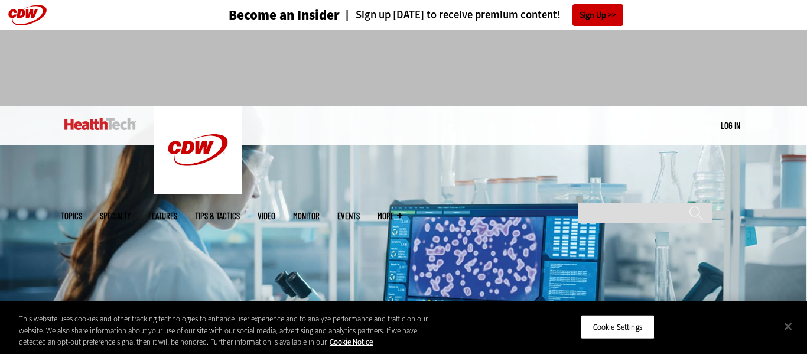  I want to click on a: MonITor, so click(306, 216).